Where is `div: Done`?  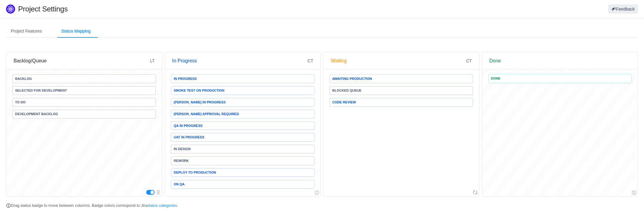
div: Done is located at coordinates (560, 61).